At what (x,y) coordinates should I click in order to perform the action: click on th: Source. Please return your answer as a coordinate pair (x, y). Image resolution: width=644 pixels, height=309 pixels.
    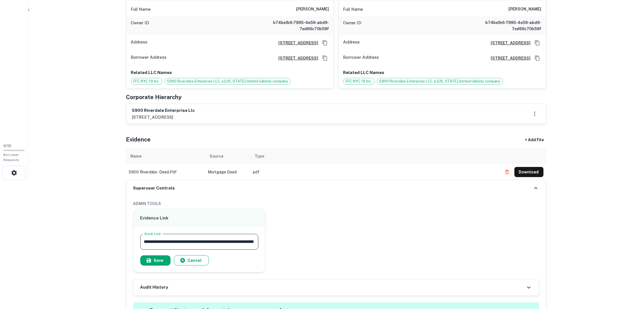
    Looking at the image, I should click on (228, 156).